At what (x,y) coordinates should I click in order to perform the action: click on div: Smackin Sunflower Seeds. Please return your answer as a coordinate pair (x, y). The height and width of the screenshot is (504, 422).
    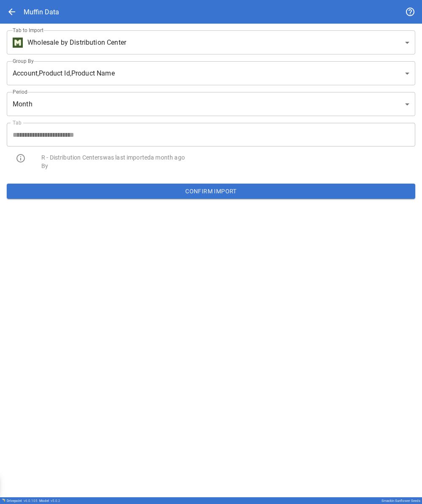
    Looking at the image, I should click on (401, 501).